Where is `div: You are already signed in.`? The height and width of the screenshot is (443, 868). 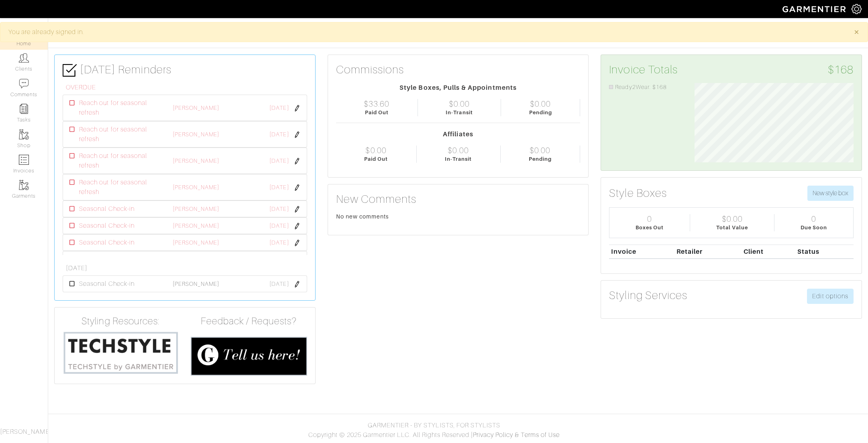
div: You are already signed in. is located at coordinates (425, 32).